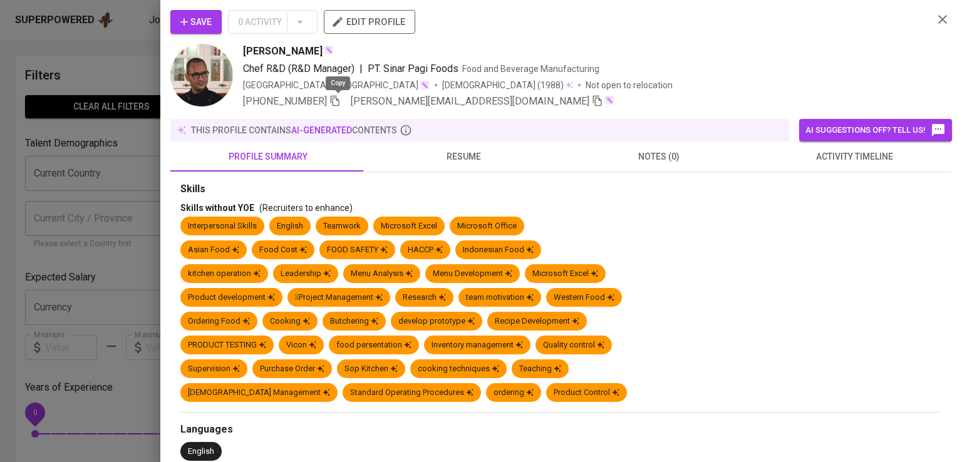 This screenshot has height=462, width=962. What do you see at coordinates (370, 22) in the screenshot?
I see `button: edit profile` at bounding box center [370, 22].